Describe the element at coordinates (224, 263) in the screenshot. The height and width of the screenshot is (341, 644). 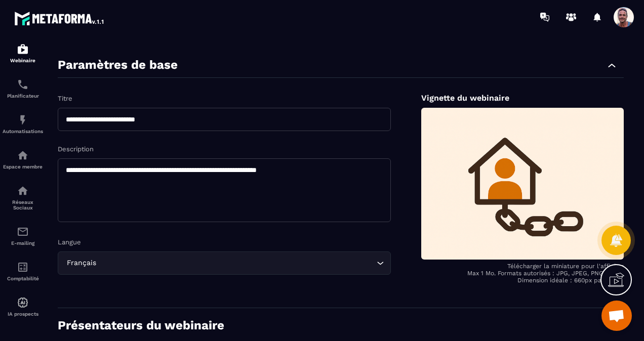
I see `div: Search for option` at that location.